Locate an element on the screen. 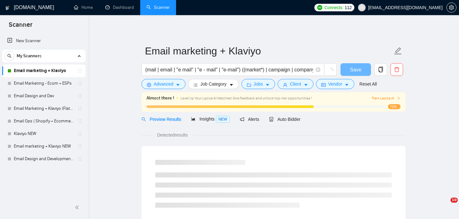  a: homeHome is located at coordinates (83, 7).